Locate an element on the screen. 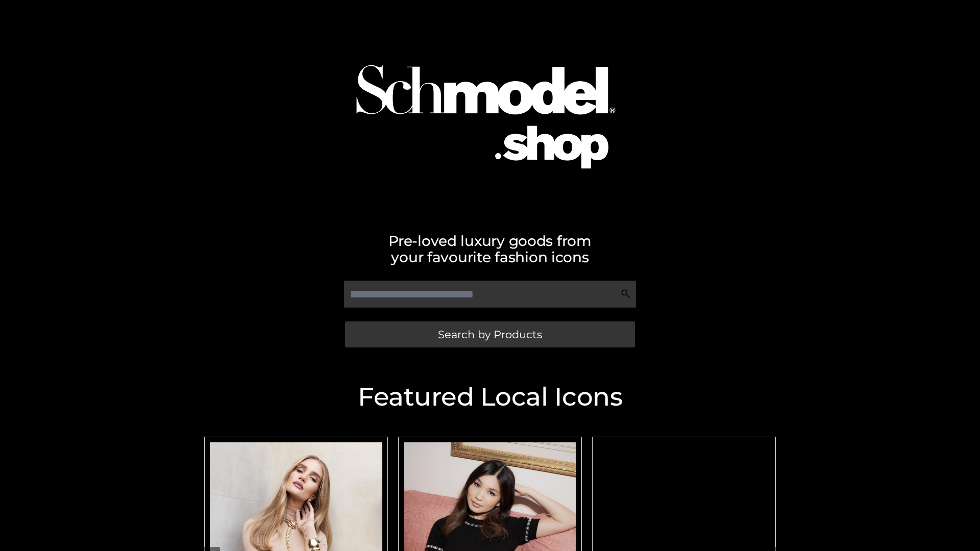  img: Search Icon is located at coordinates (626, 294).